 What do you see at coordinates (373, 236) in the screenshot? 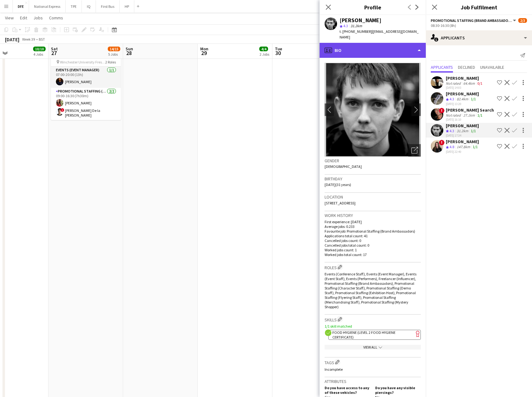
I see `p: Applications total count: 41` at bounding box center [373, 236].